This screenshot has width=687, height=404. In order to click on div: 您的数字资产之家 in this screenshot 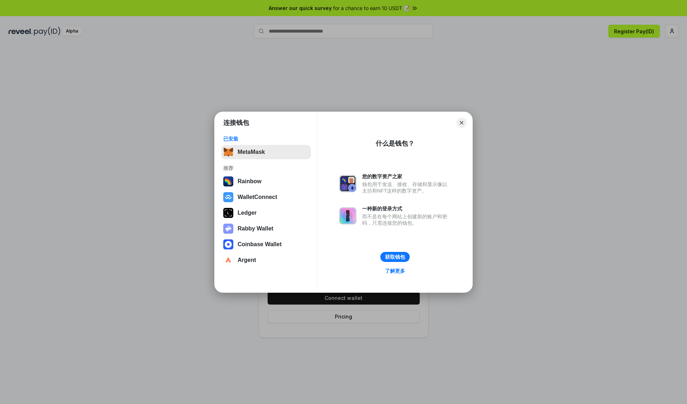, I will do `click(407, 177)`.